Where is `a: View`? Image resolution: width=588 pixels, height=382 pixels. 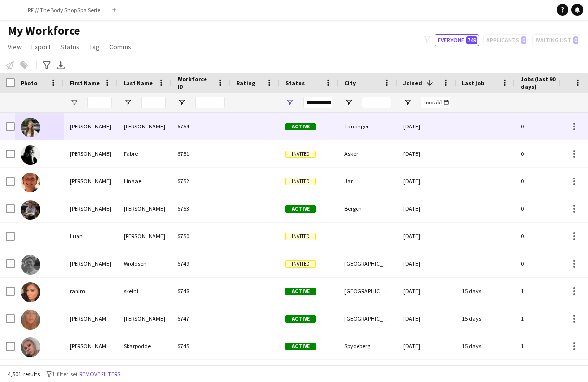 a: View is located at coordinates (15, 46).